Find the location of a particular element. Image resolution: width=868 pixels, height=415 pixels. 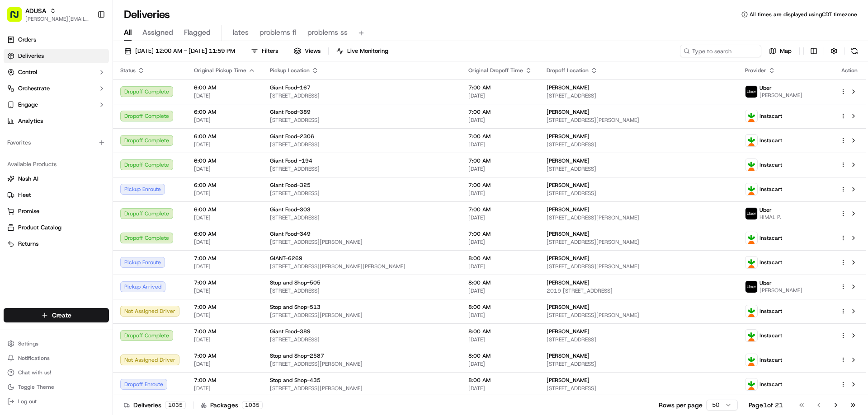

div: Favorites is located at coordinates (56, 143).